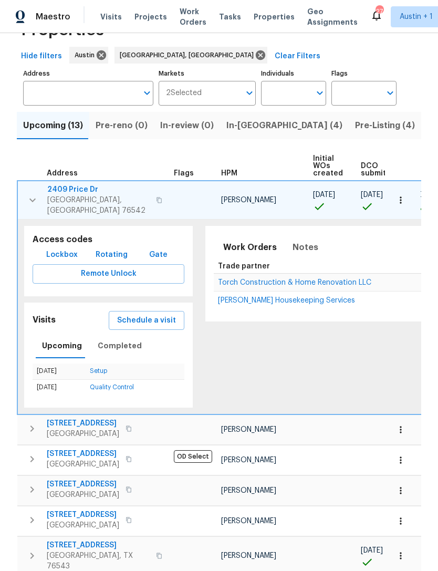 The image size is (438, 571). Describe the element at coordinates (364, 74) in the screenshot. I see `label: Flags` at that location.